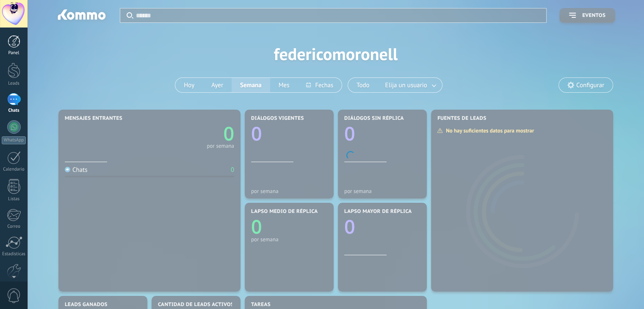 This screenshot has width=644, height=309. What do you see at coordinates (14, 226) in the screenshot?
I see `div: Correo` at bounding box center [14, 226].